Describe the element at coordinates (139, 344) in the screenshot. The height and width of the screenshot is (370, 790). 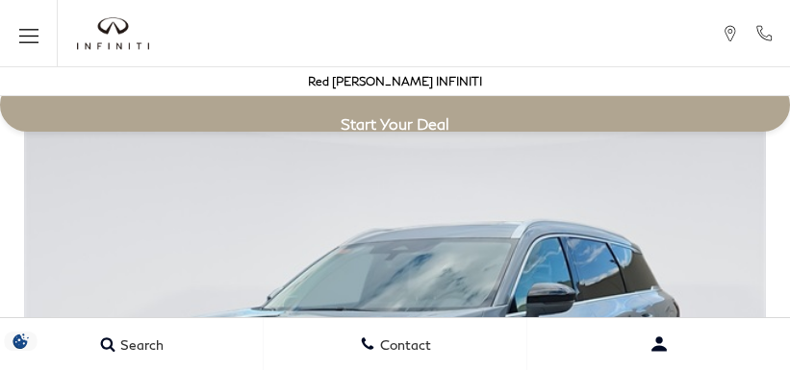
I see `span: Search` at that location.